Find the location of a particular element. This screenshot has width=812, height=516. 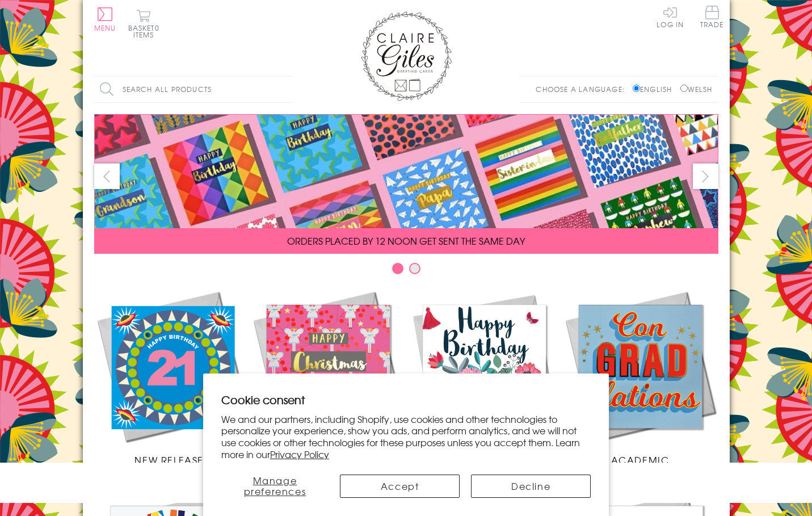

p: We and our partners, including Shopify, use cookies and other technologies to personalize your ex... is located at coordinates (406, 437).